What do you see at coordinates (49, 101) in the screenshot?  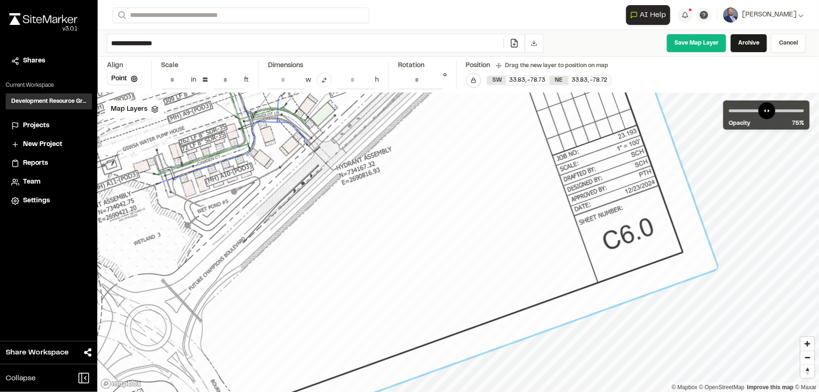 I see `h3: Development Resource Group` at bounding box center [49, 101].